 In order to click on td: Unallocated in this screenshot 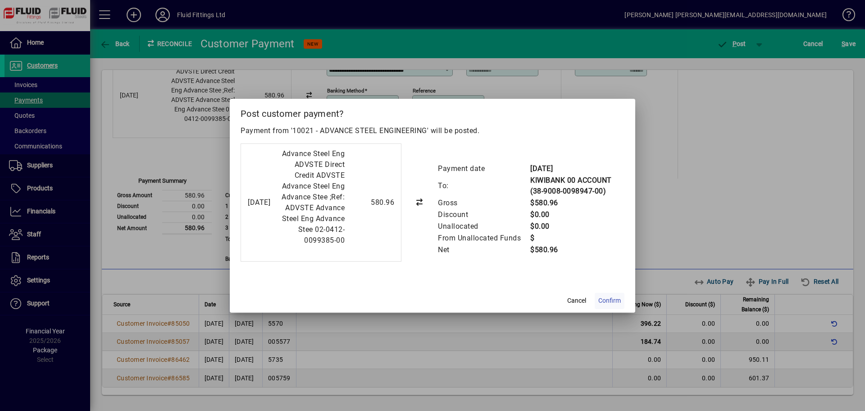, I will do `click(484, 226)`.